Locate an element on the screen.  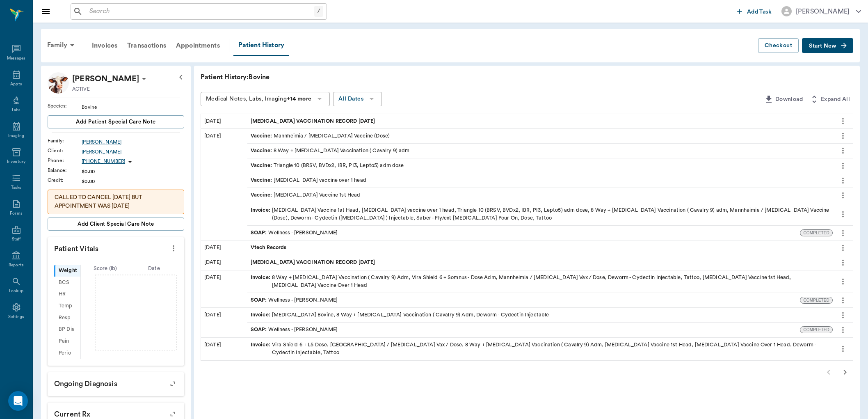
button: Checkout is located at coordinates (778, 46).